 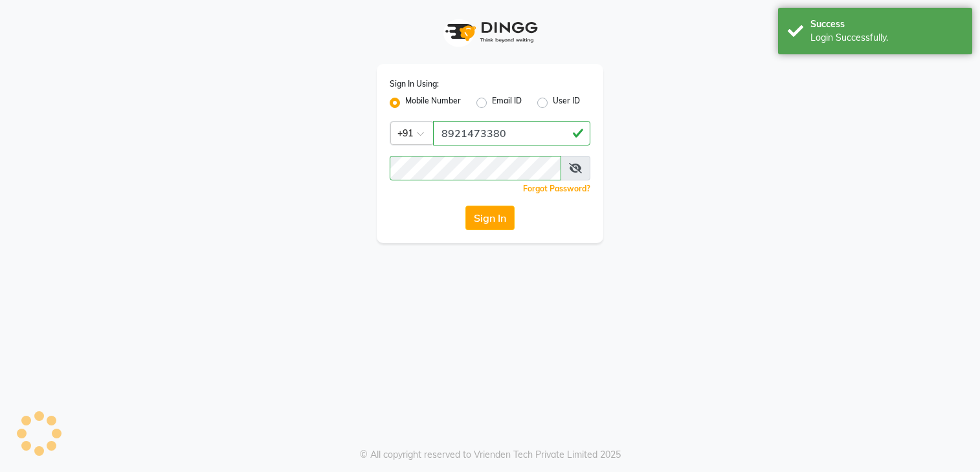 What do you see at coordinates (415, 84) in the screenshot?
I see `label: Sign In Using:` at bounding box center [415, 84].